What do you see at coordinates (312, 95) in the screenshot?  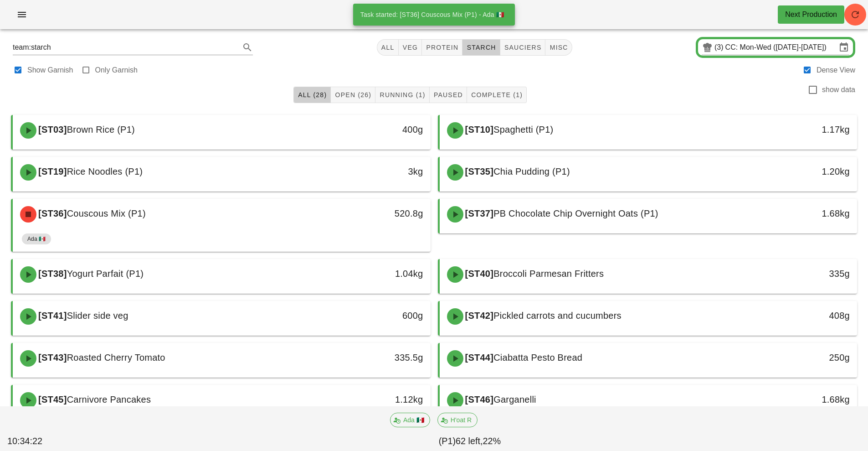 I see `span: All (28)` at bounding box center [312, 95].